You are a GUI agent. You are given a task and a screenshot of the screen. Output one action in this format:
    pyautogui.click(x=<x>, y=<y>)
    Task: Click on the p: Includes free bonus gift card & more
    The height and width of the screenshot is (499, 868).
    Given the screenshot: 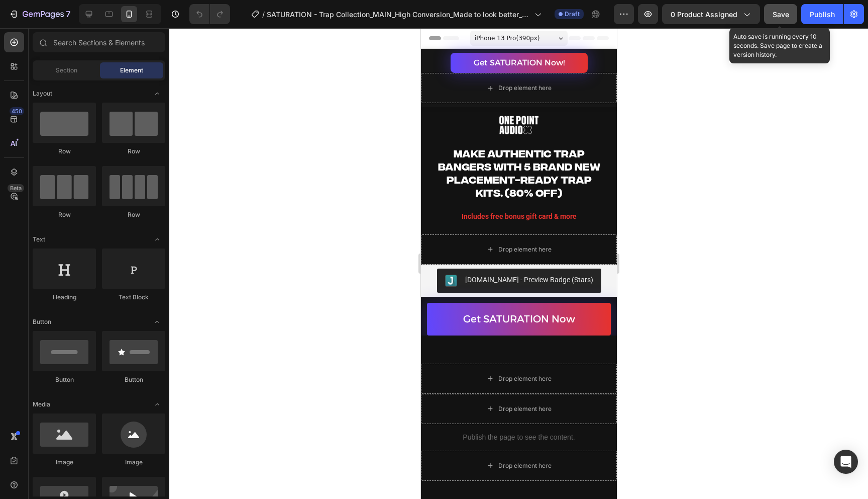 What is the action you would take?
    pyautogui.click(x=98, y=188)
    